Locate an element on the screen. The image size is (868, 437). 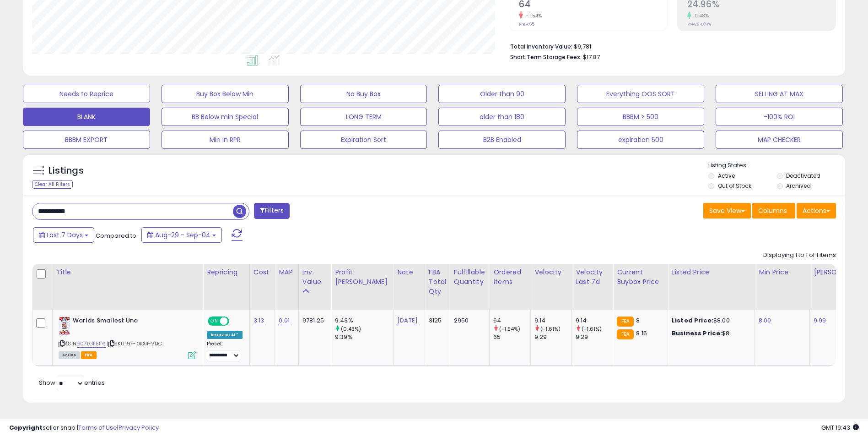
div: ASIN: is located at coordinates (128, 337).